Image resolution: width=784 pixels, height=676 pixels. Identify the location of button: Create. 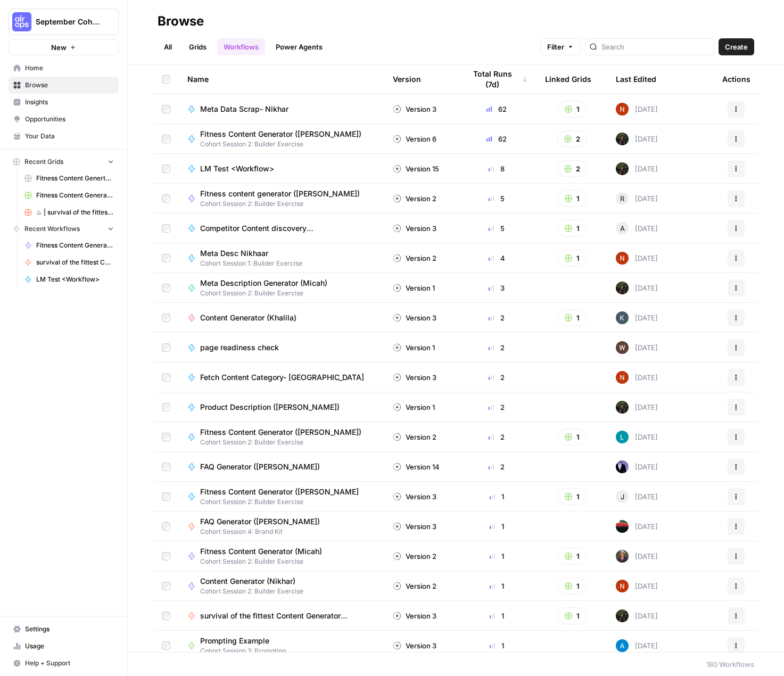
(736, 47).